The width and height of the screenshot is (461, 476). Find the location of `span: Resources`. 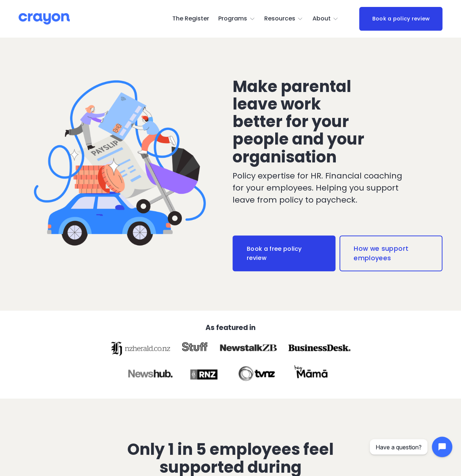

span: Resources is located at coordinates (280, 19).